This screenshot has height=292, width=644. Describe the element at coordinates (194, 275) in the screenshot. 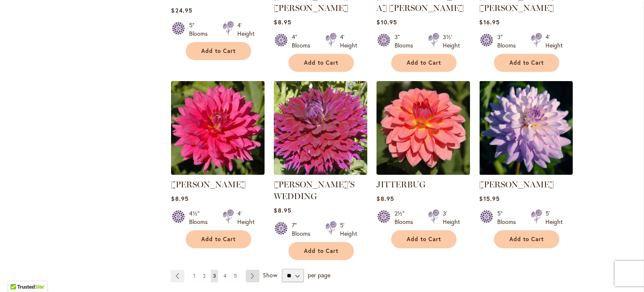

I see `span: 1` at that location.